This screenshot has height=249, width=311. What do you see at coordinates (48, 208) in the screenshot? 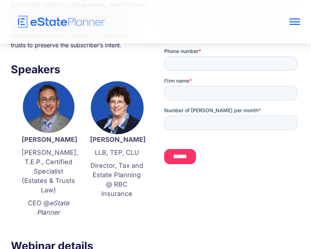
I see `p: CEO @` at bounding box center [48, 208].